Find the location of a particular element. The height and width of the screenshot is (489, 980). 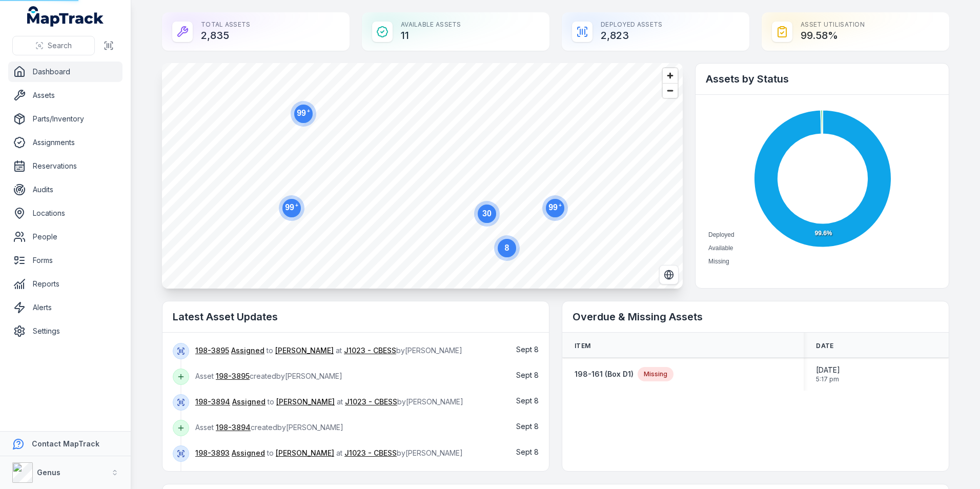

a: Forms is located at coordinates (65, 261).